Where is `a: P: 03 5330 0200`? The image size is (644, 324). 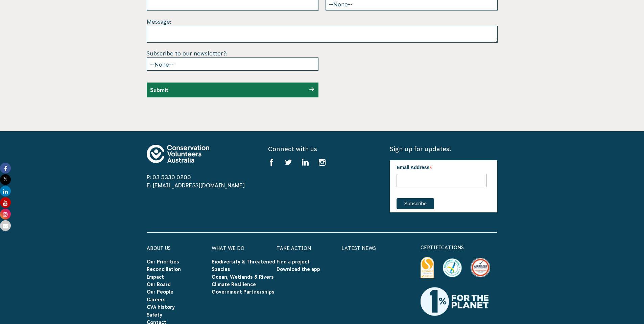 a: P: 03 5330 0200 is located at coordinates (169, 177).